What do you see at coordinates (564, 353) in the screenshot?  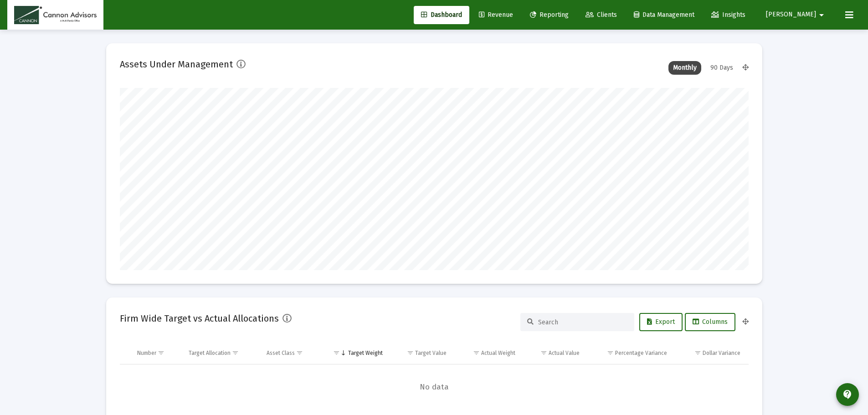 I see `div: Actual Value` at bounding box center [564, 353].